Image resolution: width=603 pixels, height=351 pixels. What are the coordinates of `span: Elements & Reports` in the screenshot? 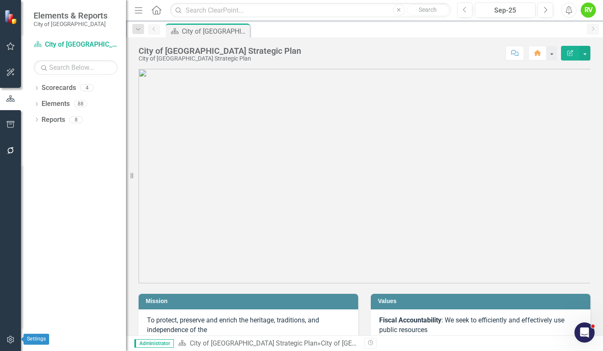 It's located at (71, 16).